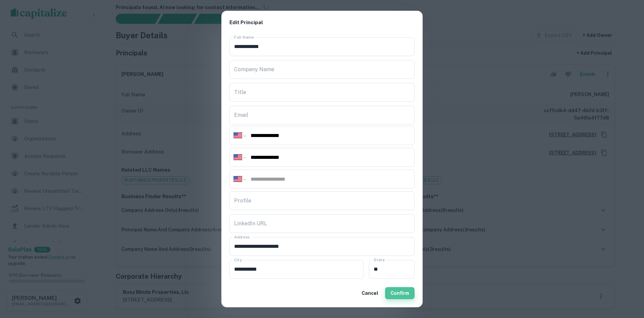 The image size is (644, 318). What do you see at coordinates (238, 259) in the screenshot?
I see `label: City` at bounding box center [238, 259].